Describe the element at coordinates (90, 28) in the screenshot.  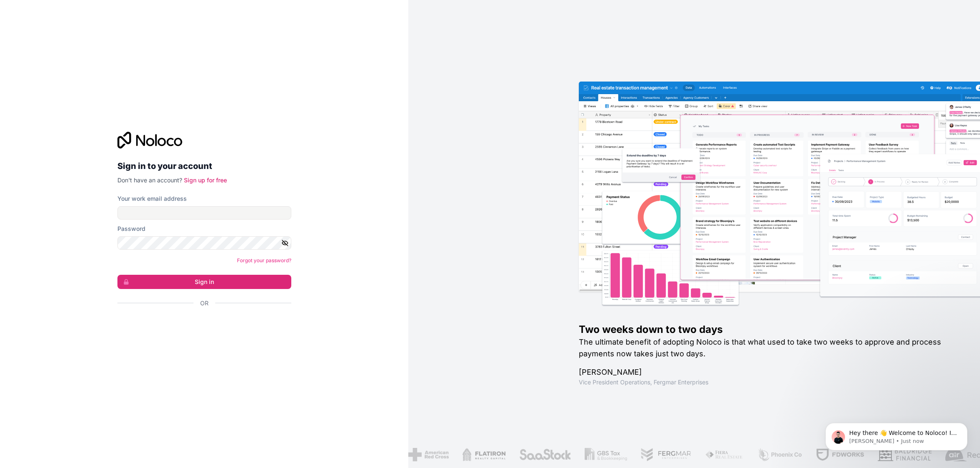
I see `p: Hey there 👋 Welcome to Noloco! If you have any questions, just reply to this message. [GEOGRAPHIC...` at that location.